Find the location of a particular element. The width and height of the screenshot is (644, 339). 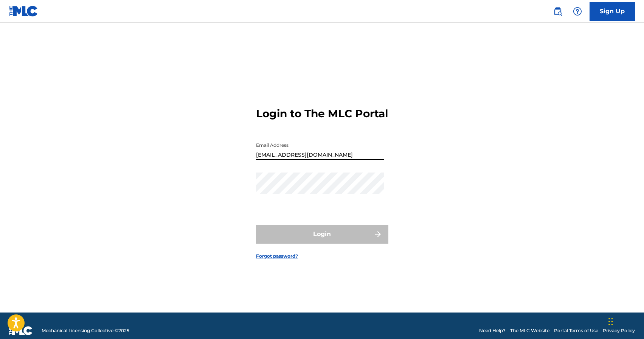

div: Виджет чата is located at coordinates (625, 321).